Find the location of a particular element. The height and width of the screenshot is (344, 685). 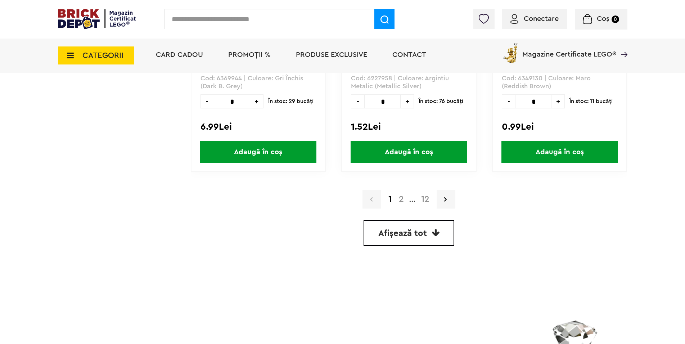

p: Cod: 6227958 | Culoare: Argintiu Metalic (Metallic Silver) is located at coordinates (408, 82).